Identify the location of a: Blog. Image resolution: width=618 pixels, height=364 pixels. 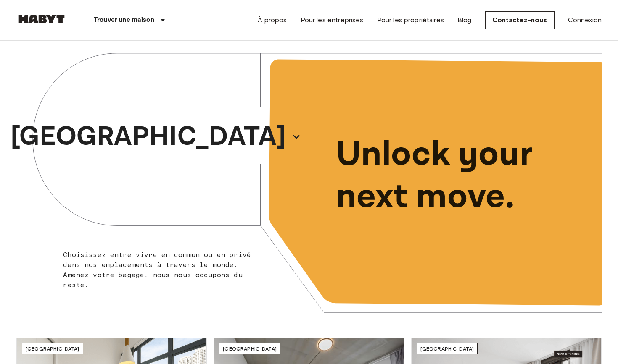
(464, 20).